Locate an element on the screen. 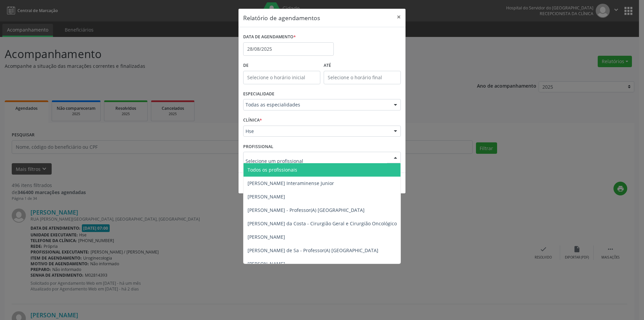 This screenshot has width=644, height=320. label: DATA DE AGENDAMENTO is located at coordinates (269, 37).